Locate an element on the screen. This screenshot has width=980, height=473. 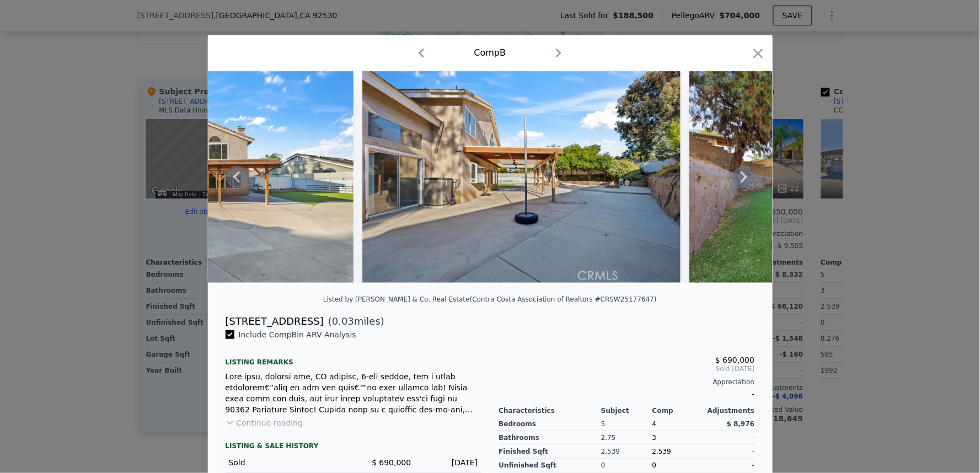
div: Bathrooms is located at coordinates (550, 438).